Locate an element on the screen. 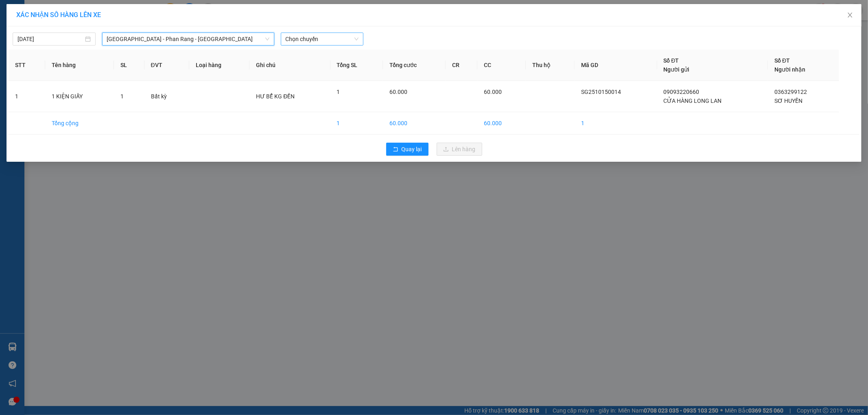  button: uploadLên hàng is located at coordinates (460, 149).